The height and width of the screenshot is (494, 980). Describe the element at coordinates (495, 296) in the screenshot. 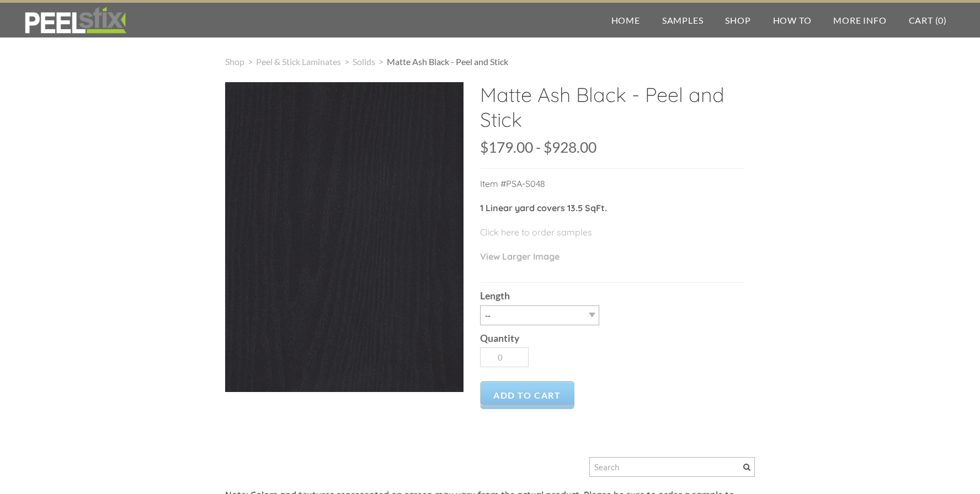

I see `b: Length` at that location.